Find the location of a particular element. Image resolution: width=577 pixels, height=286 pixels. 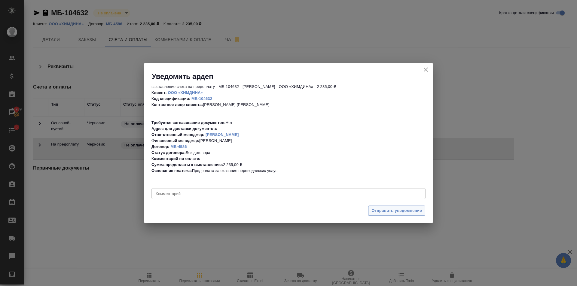

b: Статус договора: is located at coordinates (169, 153).